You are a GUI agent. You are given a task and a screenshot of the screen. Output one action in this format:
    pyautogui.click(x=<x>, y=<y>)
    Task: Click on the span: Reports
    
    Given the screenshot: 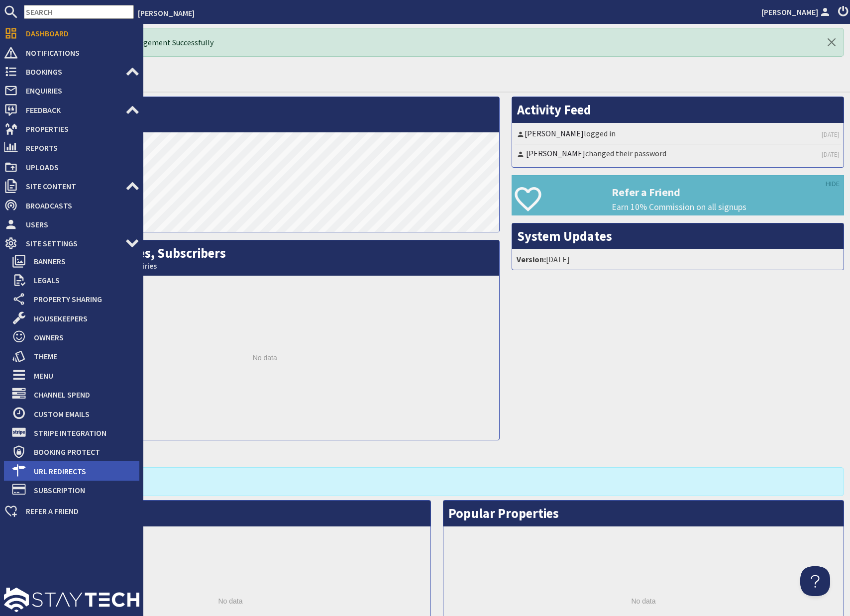 What is the action you would take?
    pyautogui.click(x=78, y=148)
    